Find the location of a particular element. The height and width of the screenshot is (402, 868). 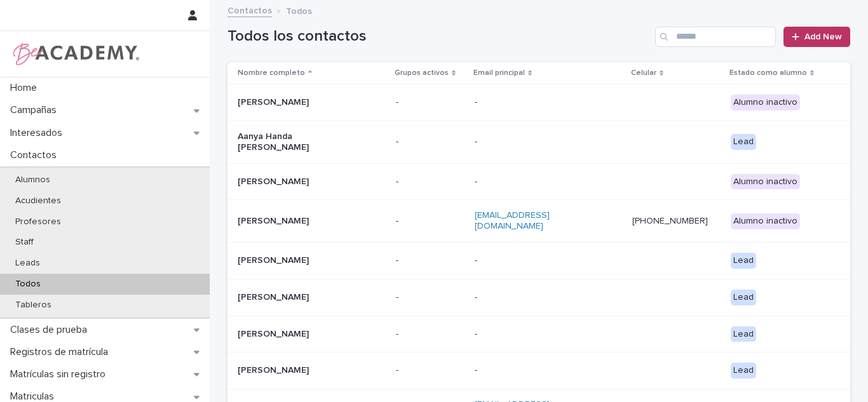

span: Add New is located at coordinates (822, 37).